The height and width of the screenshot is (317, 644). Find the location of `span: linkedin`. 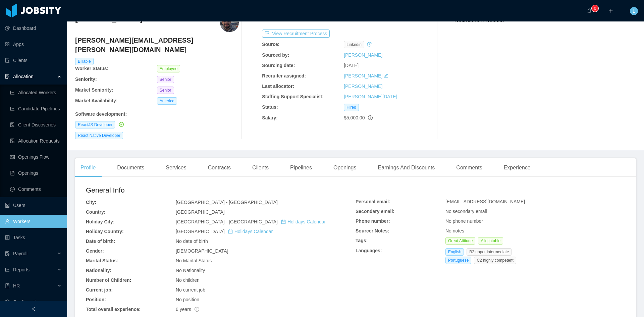

span: linkedin is located at coordinates (354, 45).